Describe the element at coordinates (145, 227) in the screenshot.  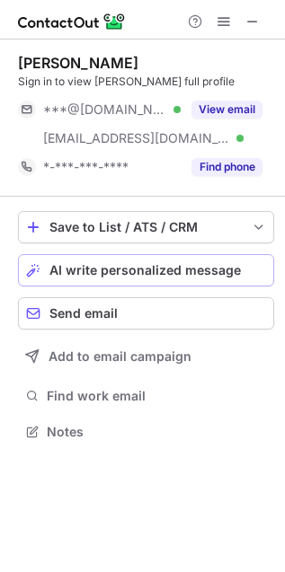
I see `button: save-profile-one-click` at that location.